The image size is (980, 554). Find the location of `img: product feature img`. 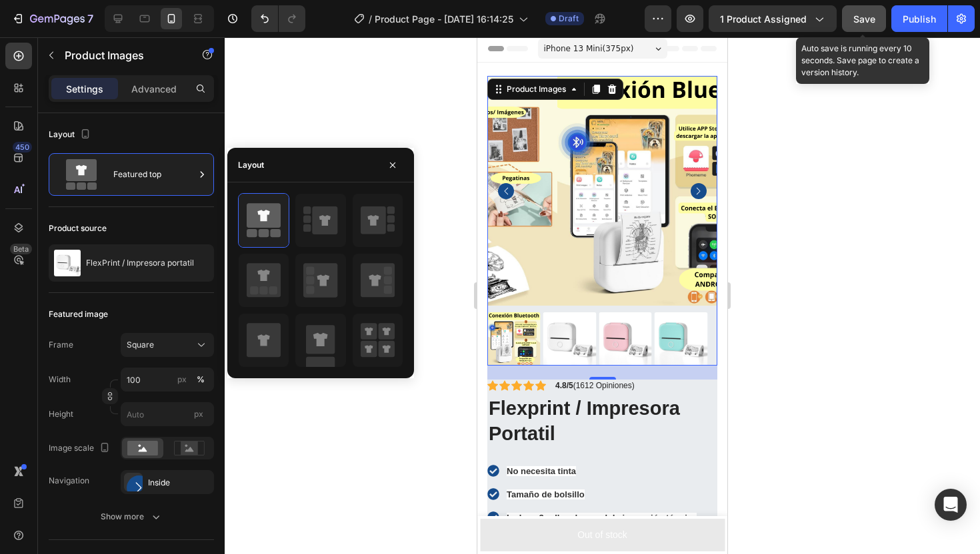

img: product feature img is located at coordinates (67, 263).